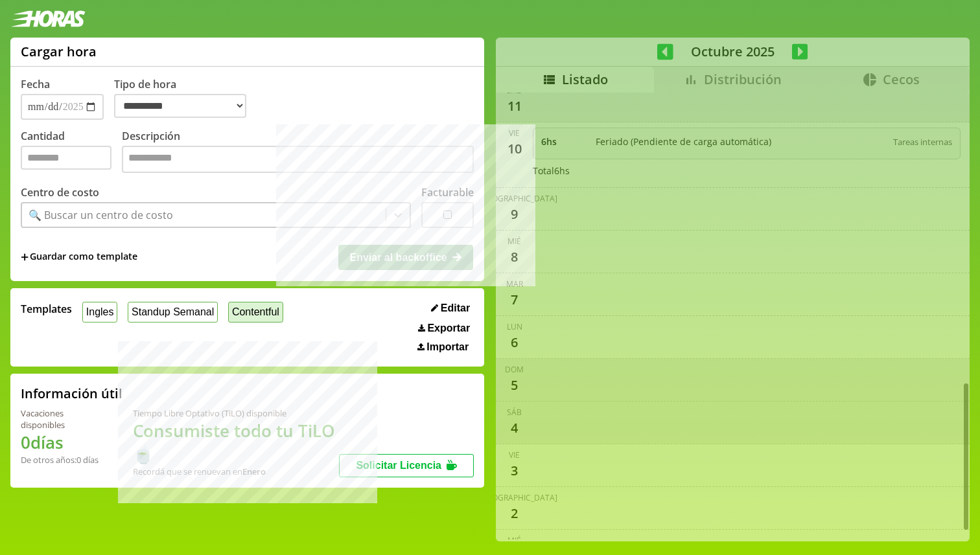 The width and height of the screenshot is (980, 555). I want to click on span: Templates, so click(46, 309).